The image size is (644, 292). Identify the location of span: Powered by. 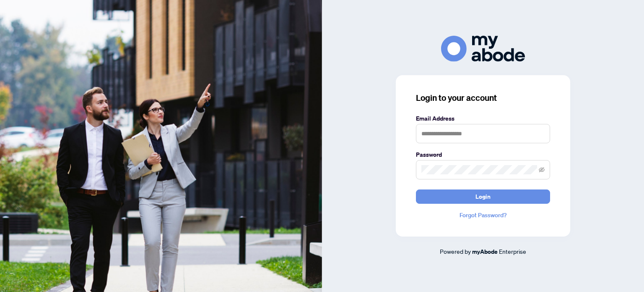
(455, 251).